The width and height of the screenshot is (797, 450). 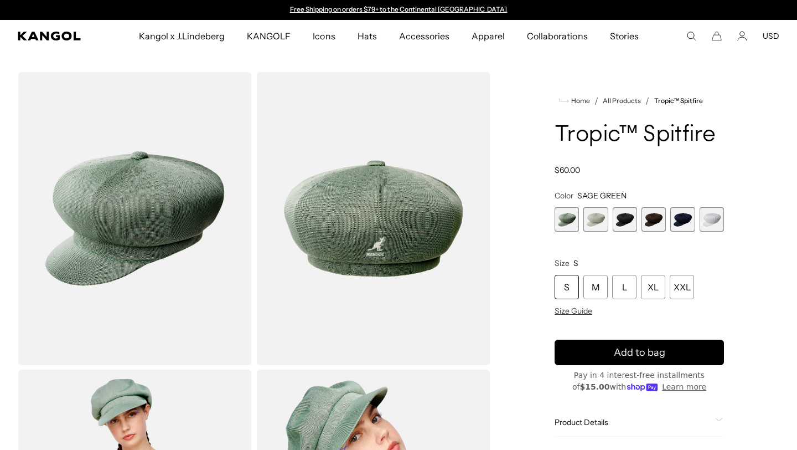 What do you see at coordinates (712, 219) in the screenshot?
I see `label: White` at bounding box center [712, 219].